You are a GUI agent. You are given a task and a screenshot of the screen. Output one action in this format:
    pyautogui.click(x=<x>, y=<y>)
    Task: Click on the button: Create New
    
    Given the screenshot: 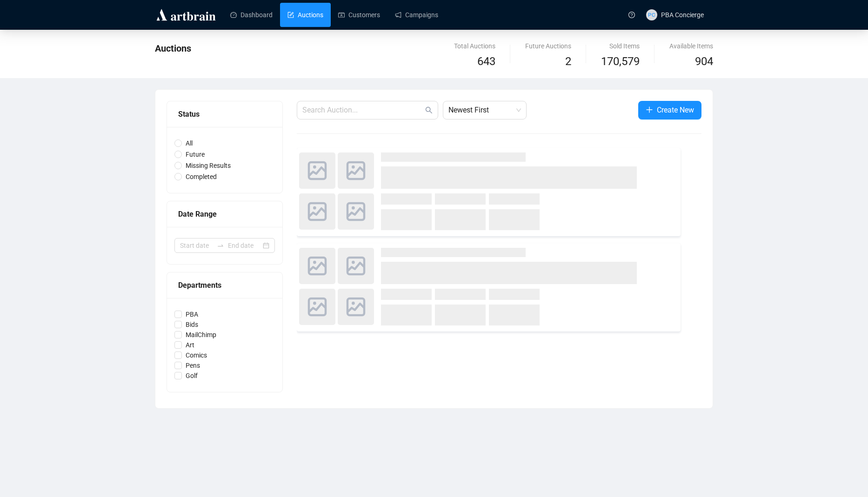 What is the action you would take?
    pyautogui.click(x=670, y=110)
    